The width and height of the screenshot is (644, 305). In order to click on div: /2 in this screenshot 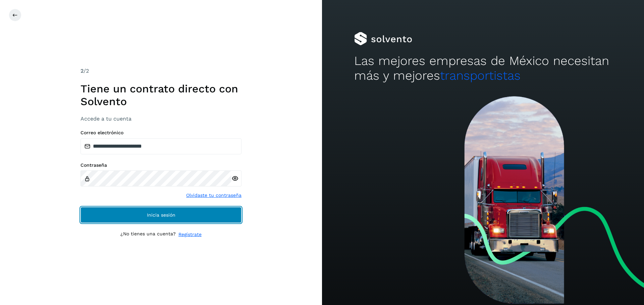, I will do `click(161, 71)`.